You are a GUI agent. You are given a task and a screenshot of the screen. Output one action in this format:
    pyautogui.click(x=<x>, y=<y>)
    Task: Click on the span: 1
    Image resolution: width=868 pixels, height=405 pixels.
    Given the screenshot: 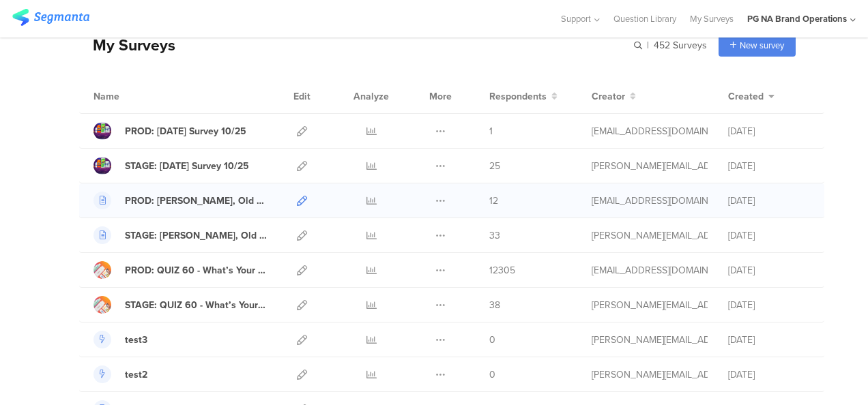 What is the action you would take?
    pyautogui.click(x=490, y=131)
    